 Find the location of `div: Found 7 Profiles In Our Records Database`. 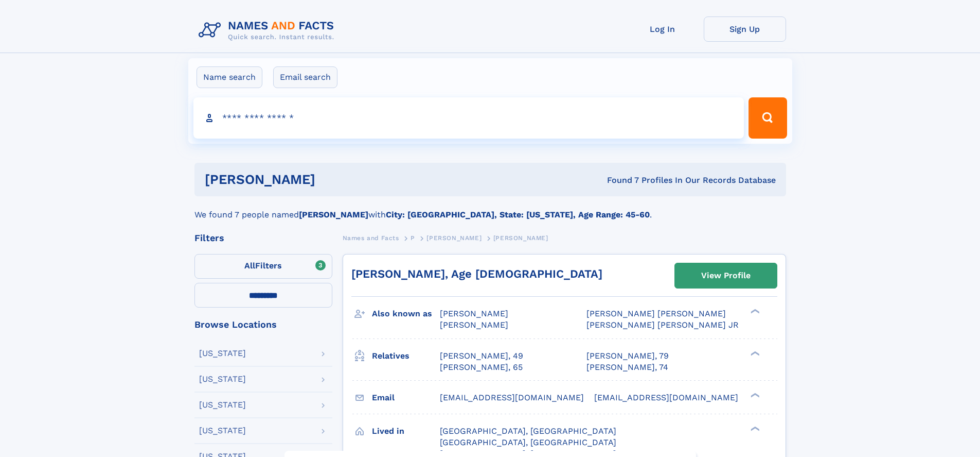

div: Found 7 Profiles In Our Records Database is located at coordinates (618, 181).